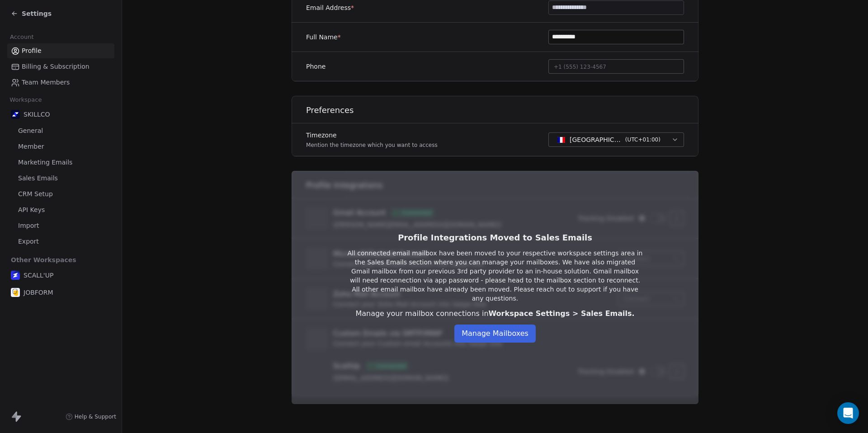 This screenshot has width=868, height=433. Describe the element at coordinates (43, 259) in the screenshot. I see `span: Other Workspaces` at that location.